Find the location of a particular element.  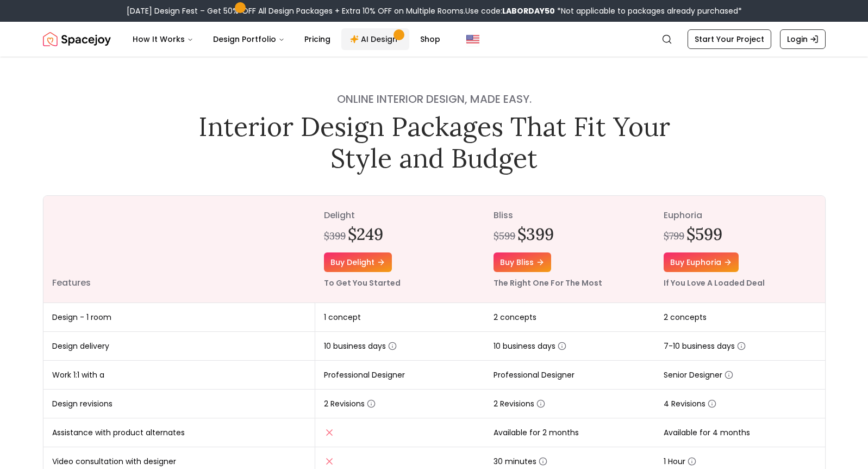

small: To Get You Started is located at coordinates (362, 283).